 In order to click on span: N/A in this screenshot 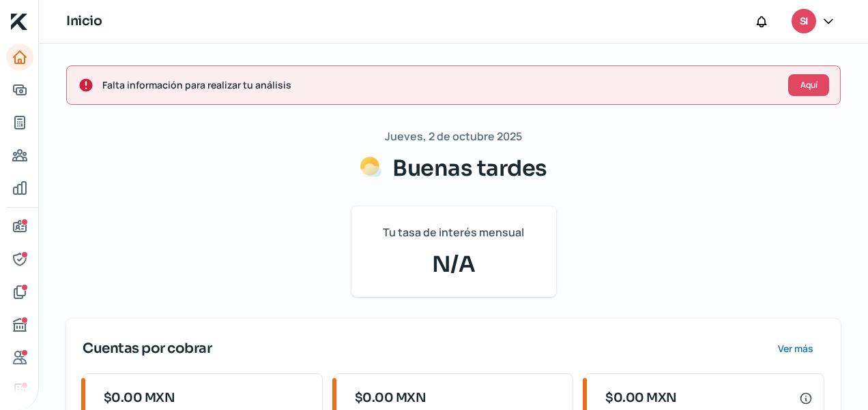, I will do `click(454, 265)`.